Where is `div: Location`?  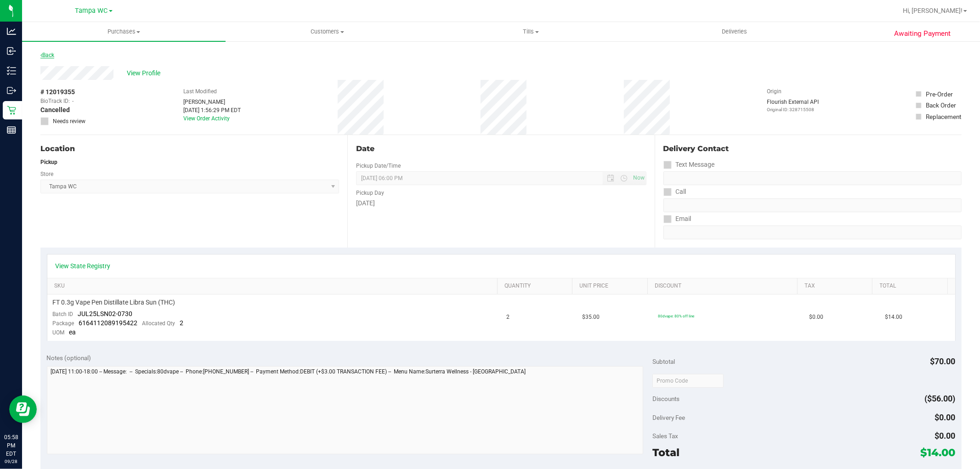
div: Location is located at coordinates (190, 149).